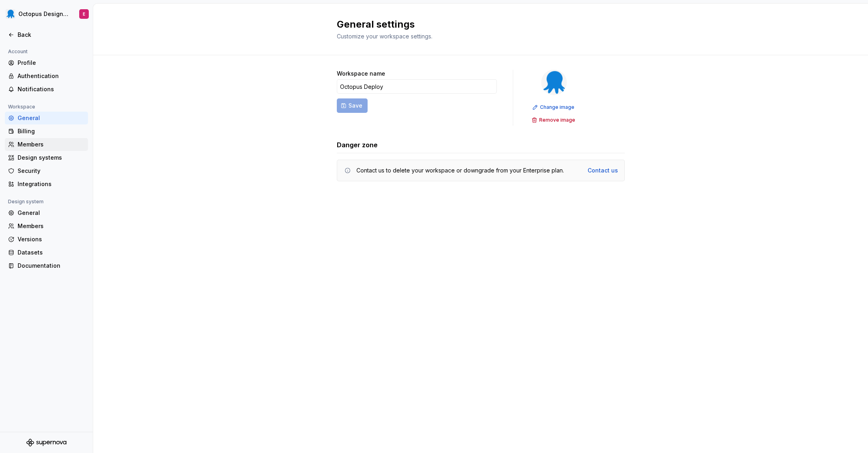  What do you see at coordinates (557, 107) in the screenshot?
I see `span: Change image` at bounding box center [557, 107].